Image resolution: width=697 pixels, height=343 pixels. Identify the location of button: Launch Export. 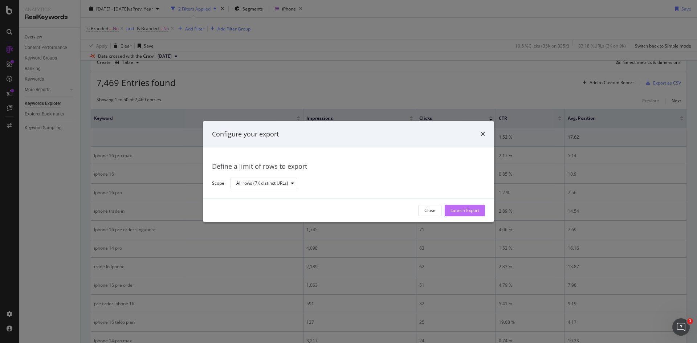
(465, 211).